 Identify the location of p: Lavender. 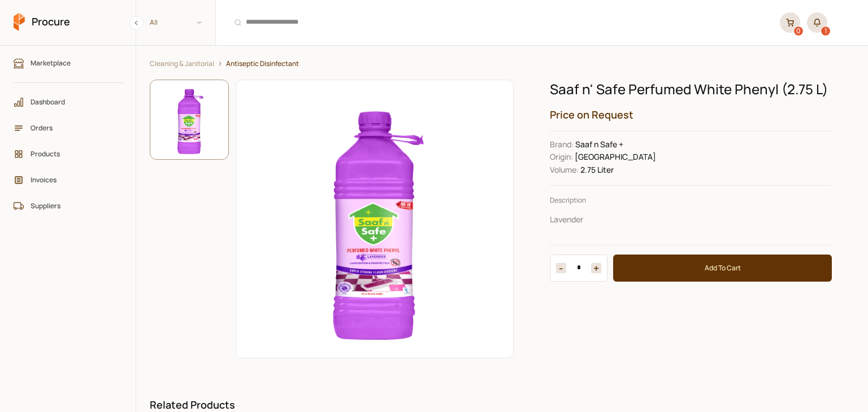
(691, 220).